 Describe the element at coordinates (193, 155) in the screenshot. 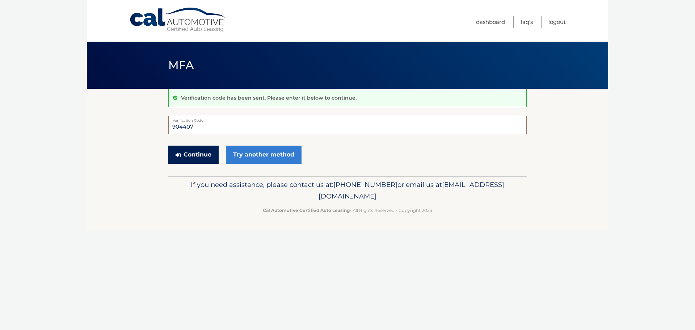

I see `button: Continue` at that location.